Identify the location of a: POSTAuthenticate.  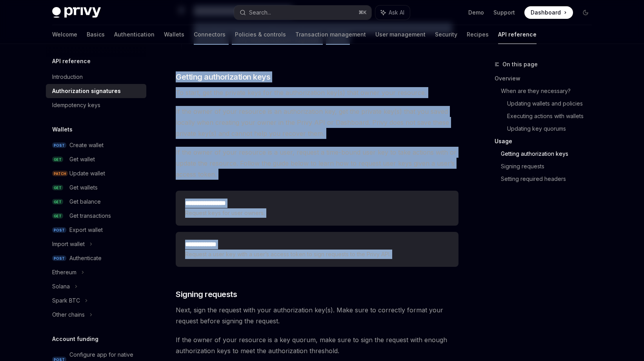
(96, 258).